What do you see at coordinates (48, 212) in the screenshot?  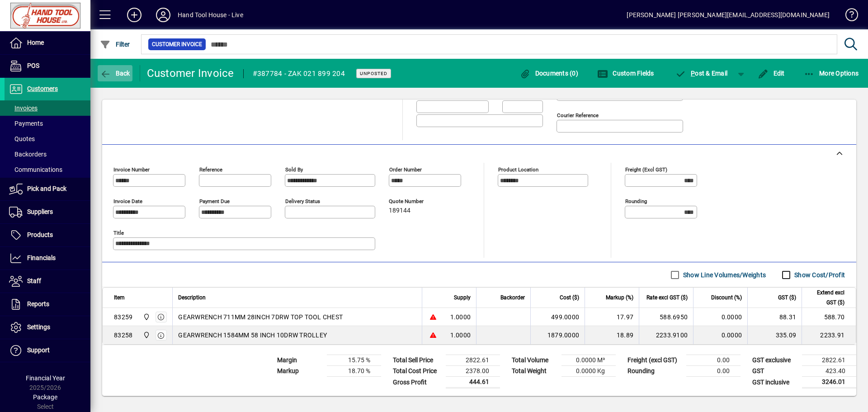 I see `a: Suppliers` at bounding box center [48, 212].